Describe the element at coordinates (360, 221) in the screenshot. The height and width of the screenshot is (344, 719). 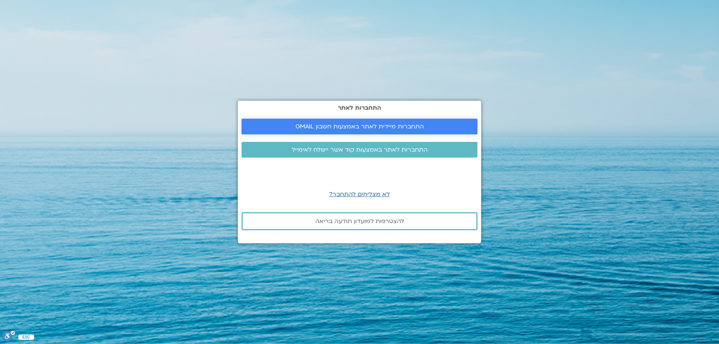
I see `span: להצטרפות למועדון תודעה בריאה` at that location.